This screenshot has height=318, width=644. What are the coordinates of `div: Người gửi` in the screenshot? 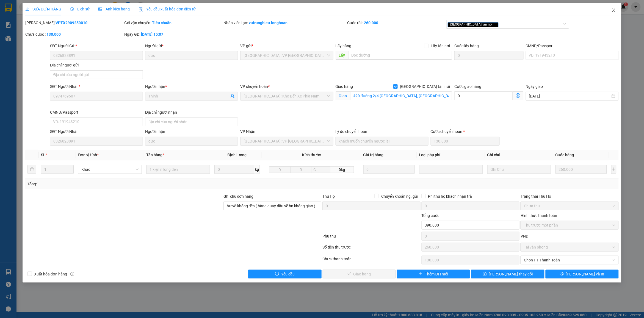 It's located at (192, 46).